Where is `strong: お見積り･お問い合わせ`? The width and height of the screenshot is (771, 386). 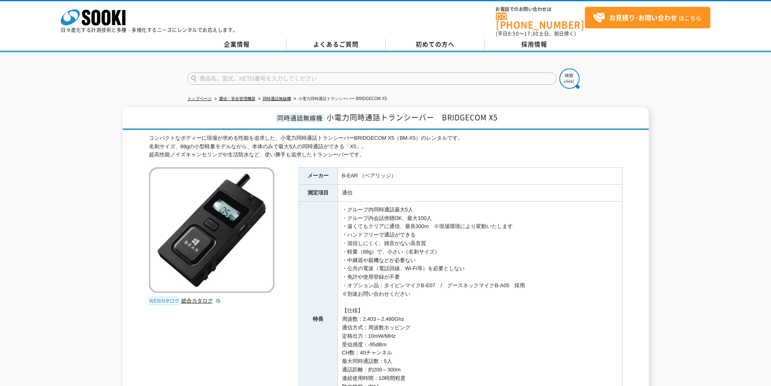 strong: お見積り･お問い合わせ is located at coordinates (643, 17).